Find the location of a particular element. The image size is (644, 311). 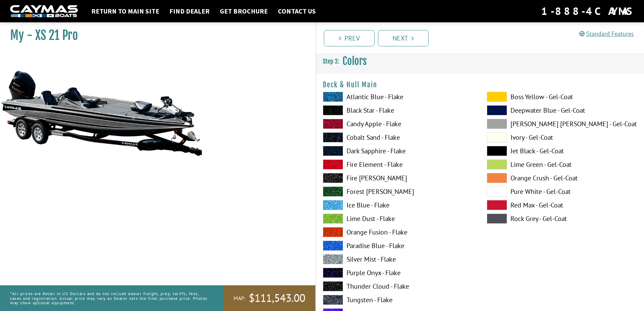

label: Paradise Blue - Flake is located at coordinates (398, 246).